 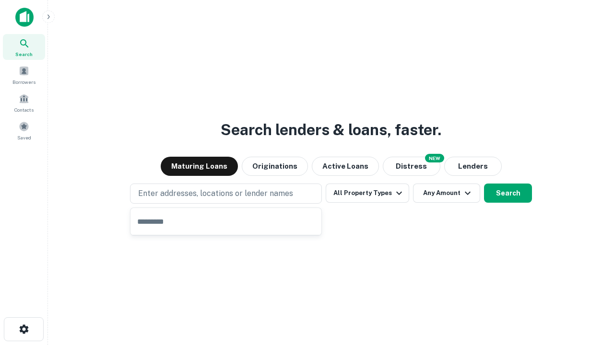 What do you see at coordinates (24, 130) in the screenshot?
I see `div: Saved` at bounding box center [24, 130].